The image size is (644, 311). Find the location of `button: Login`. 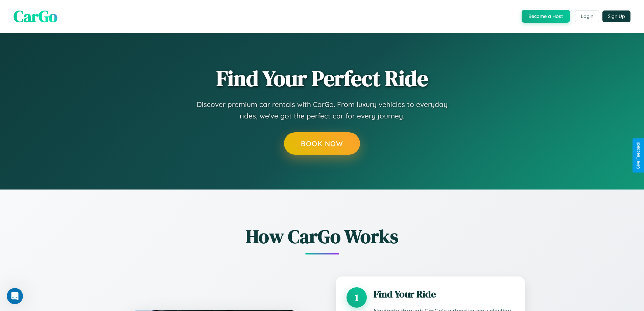

button: Login is located at coordinates (587, 16).